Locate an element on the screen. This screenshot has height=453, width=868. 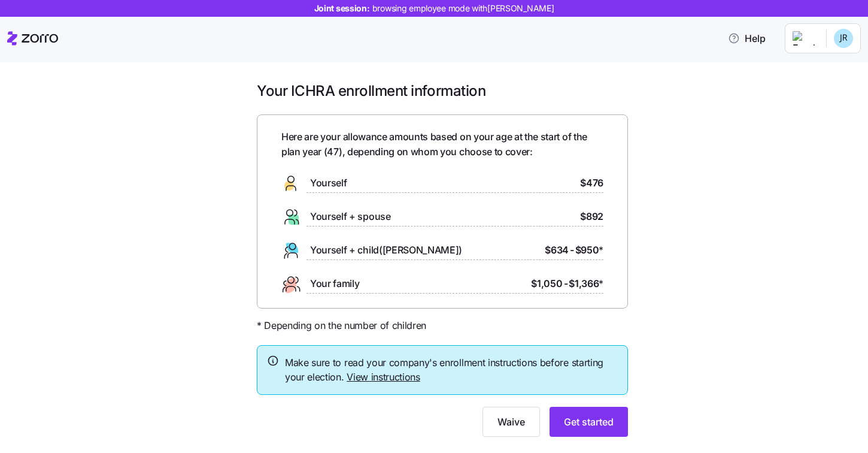
span: * Depending on the number of children is located at coordinates (342, 325).